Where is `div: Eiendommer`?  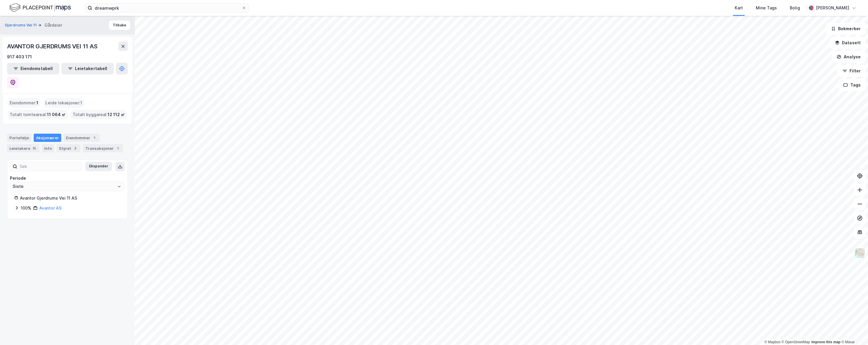
div: Eiendommer is located at coordinates (82, 138).